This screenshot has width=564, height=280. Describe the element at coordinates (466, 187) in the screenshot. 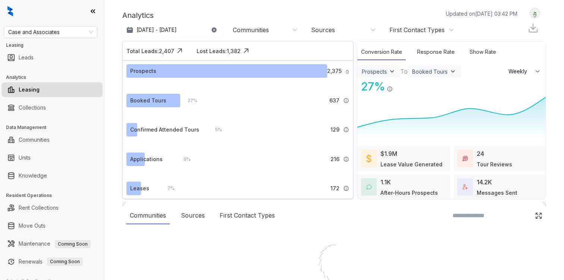

I see `img: TotalFum` at that location.